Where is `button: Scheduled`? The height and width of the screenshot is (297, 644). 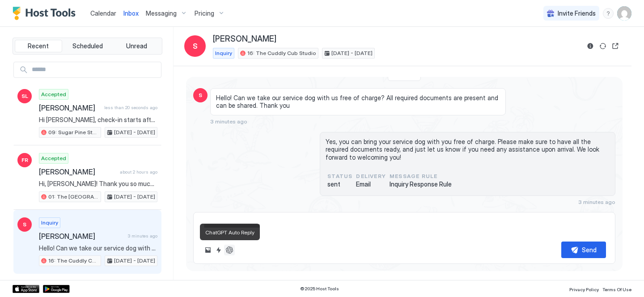
button: Scheduled is located at coordinates (88, 46).